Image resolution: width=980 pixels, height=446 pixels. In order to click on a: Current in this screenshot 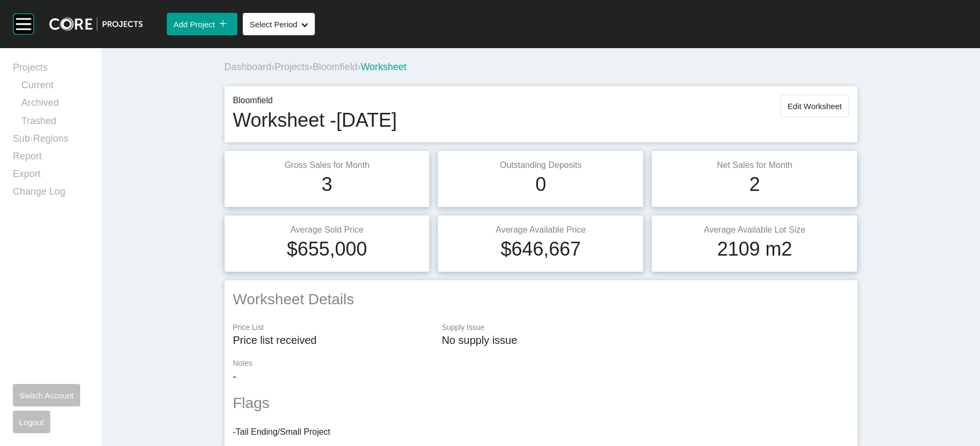, I will do `click(55, 87)`.